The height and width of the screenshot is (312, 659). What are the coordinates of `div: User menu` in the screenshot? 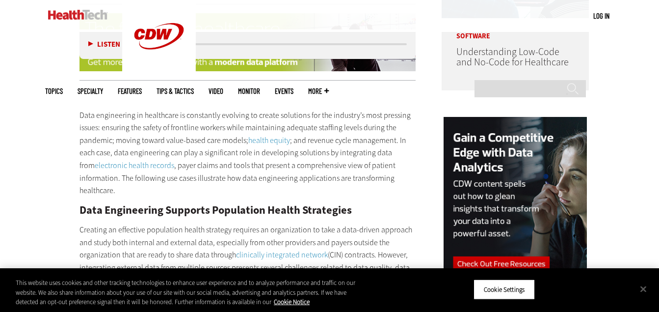 It's located at (602, 16).